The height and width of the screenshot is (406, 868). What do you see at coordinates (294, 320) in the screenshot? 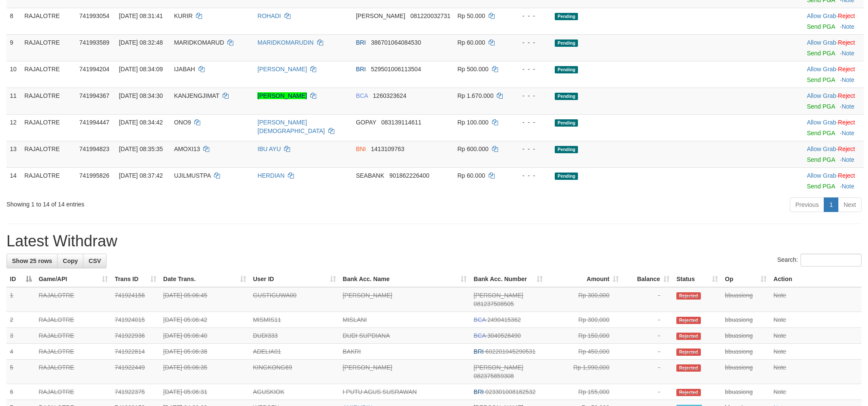
I see `td: MISMIS11` at bounding box center [294, 320].